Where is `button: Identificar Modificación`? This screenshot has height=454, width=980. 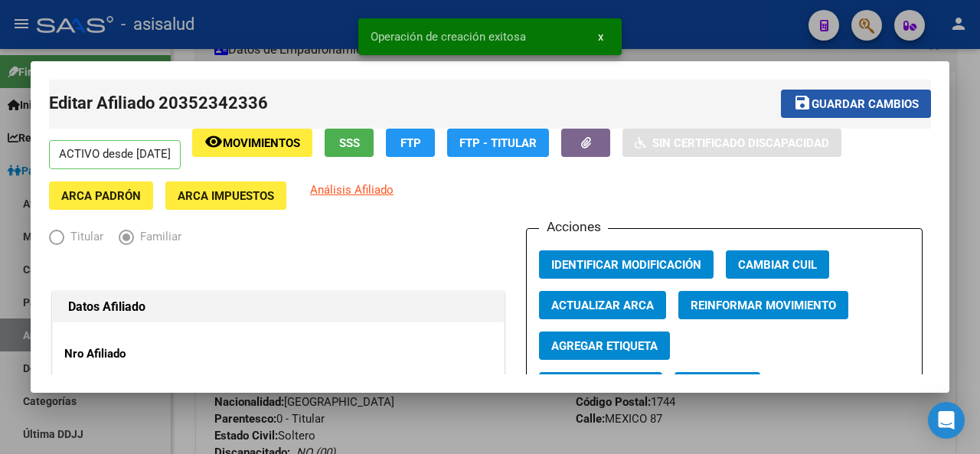
button: Identificar Modificación is located at coordinates (627, 264).